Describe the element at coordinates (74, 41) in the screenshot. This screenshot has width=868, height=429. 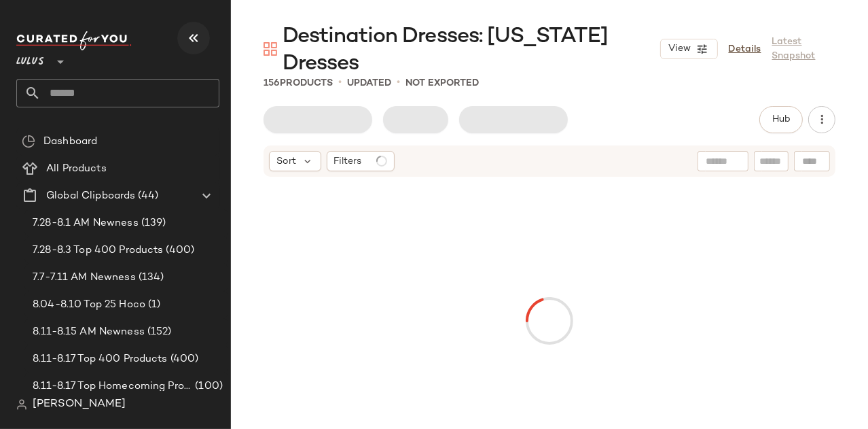
I see `img: cfy_white_logo.C9jOOHJF.svg` at that location.